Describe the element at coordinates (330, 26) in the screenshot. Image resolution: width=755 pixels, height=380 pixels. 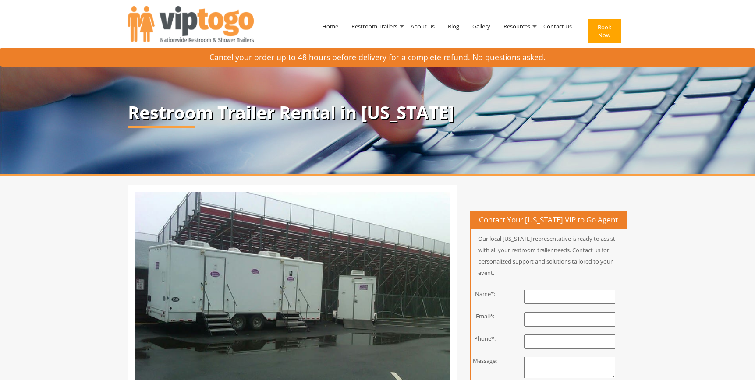
I see `a: Home` at that location.